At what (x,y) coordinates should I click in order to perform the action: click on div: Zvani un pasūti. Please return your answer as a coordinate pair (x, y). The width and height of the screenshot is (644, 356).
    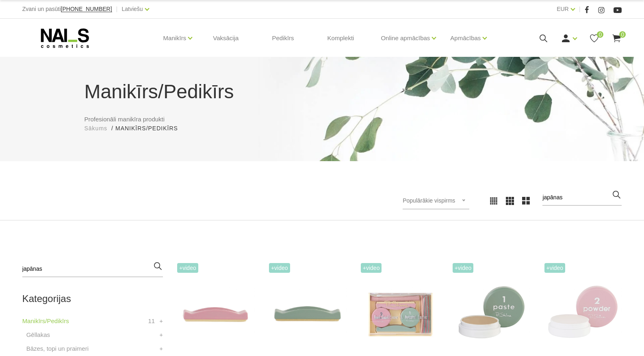
    Looking at the image, I should click on (67, 9).